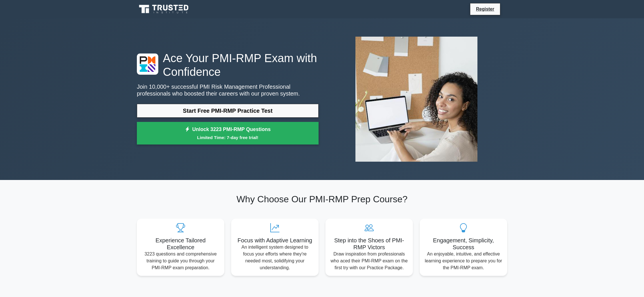  What do you see at coordinates (322, 199) in the screenshot?
I see `h2: Why Choose Our PMI-RMP Prep Course?` at bounding box center [322, 199].